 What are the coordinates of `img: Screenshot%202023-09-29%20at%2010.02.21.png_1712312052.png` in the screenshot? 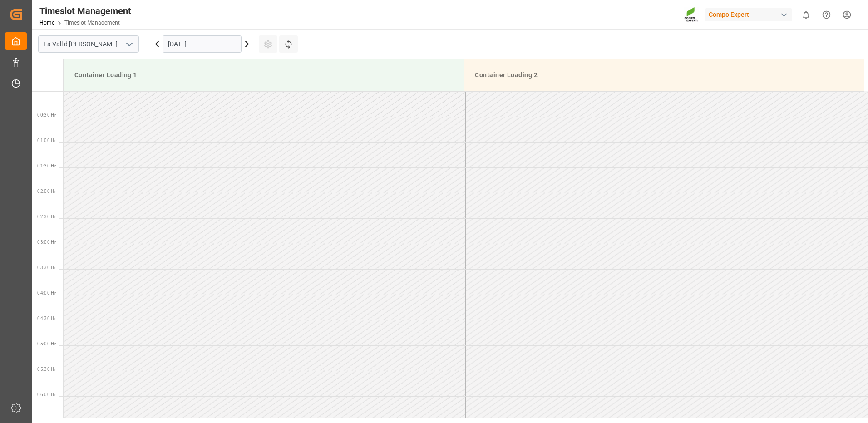 It's located at (691, 15).